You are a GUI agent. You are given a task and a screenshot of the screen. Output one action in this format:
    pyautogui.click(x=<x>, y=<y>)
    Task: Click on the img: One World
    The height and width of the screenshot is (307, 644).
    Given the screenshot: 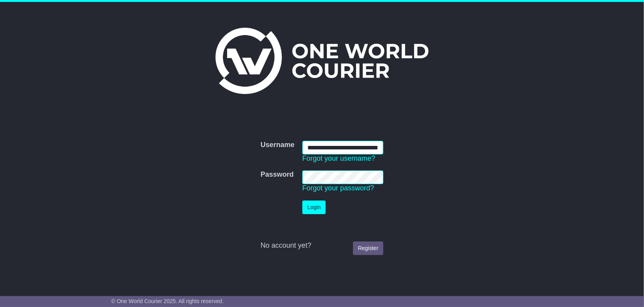 What is the action you would take?
    pyautogui.click(x=321, y=61)
    